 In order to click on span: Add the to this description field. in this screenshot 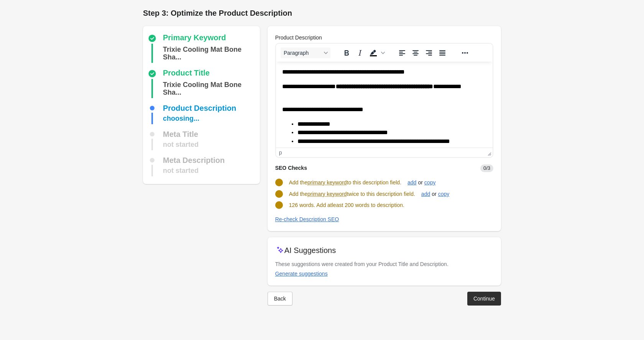, I will do `click(345, 183)`.